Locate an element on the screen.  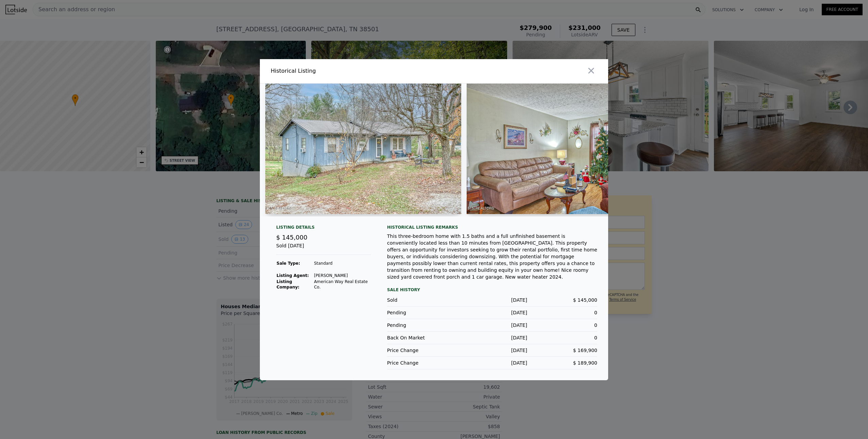
div: Sale History is located at coordinates (492, 290).